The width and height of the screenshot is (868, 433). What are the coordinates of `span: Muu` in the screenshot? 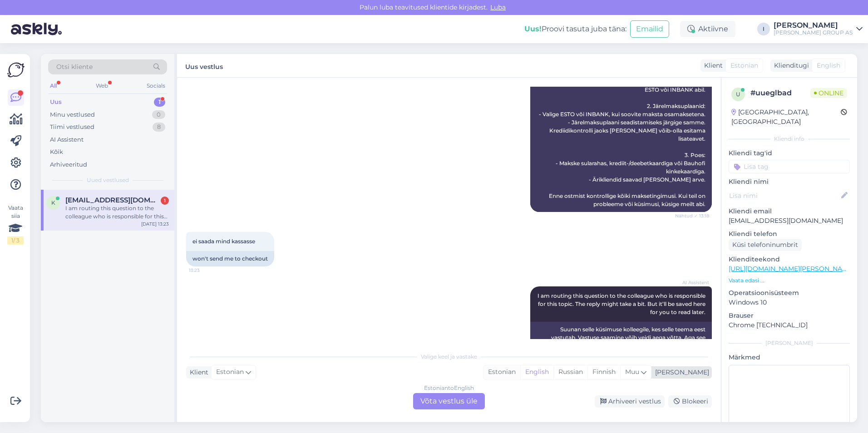 It's located at (632, 372).